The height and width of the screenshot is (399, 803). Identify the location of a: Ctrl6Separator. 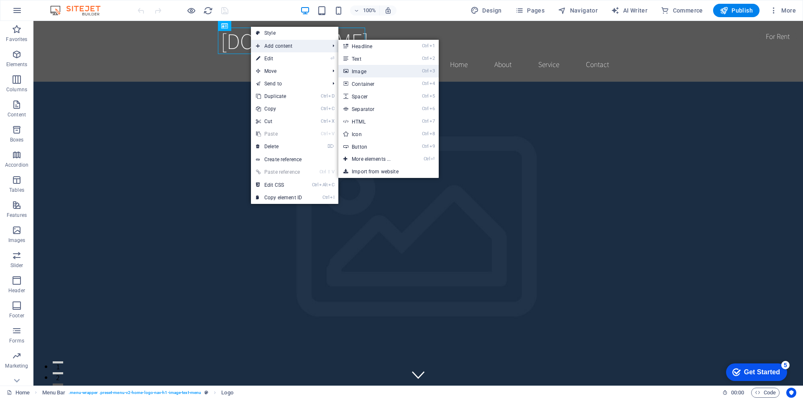
(373, 109).